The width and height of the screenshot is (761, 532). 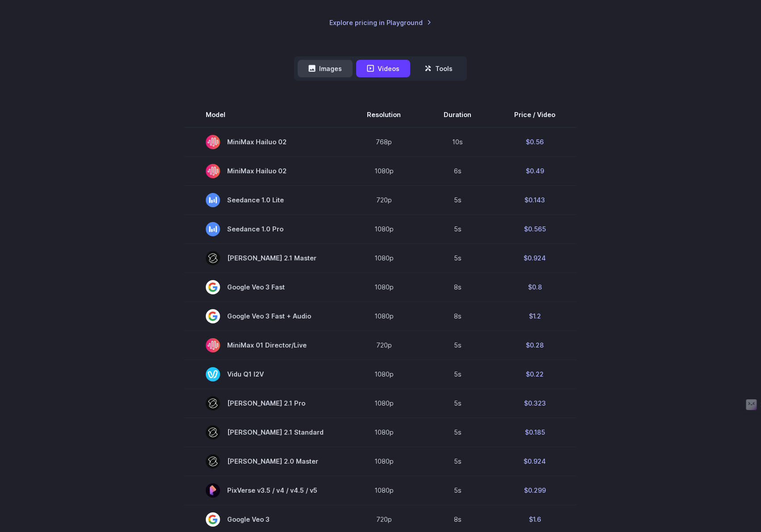 What do you see at coordinates (380, 22) in the screenshot?
I see `a: Explore pricing in Playground` at bounding box center [380, 22].